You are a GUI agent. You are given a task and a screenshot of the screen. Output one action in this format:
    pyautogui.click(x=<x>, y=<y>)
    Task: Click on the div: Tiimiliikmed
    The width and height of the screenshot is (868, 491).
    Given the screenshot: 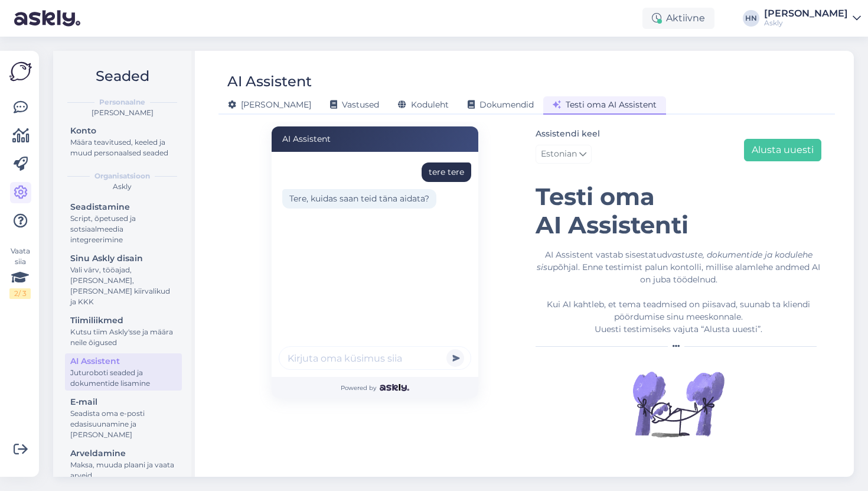 What is the action you would take?
    pyautogui.click(x=123, y=320)
    